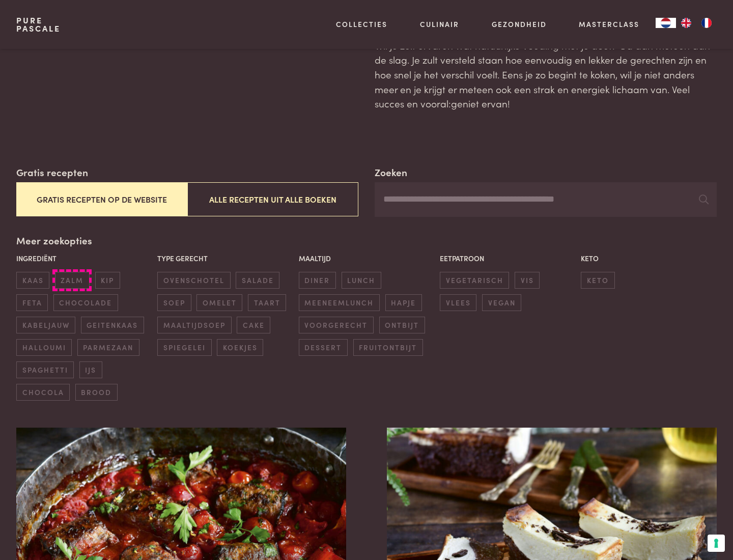 The width and height of the screenshot is (733, 560). I want to click on span: taart, so click(267, 302).